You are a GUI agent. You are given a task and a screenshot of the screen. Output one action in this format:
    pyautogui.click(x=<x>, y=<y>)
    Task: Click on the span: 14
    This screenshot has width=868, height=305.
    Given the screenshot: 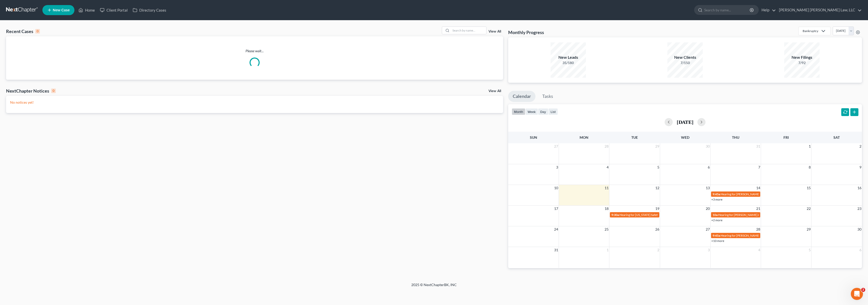 What is the action you would take?
    pyautogui.click(x=758, y=188)
    